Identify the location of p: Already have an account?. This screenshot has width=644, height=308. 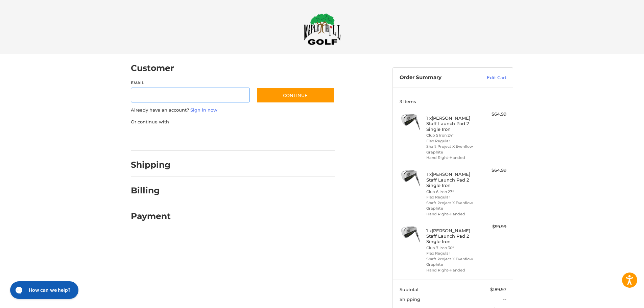
(232, 110).